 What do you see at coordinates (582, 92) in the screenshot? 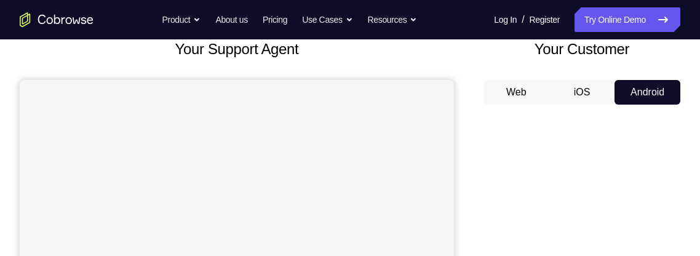
I see `button: iOS` at bounding box center [582, 92].